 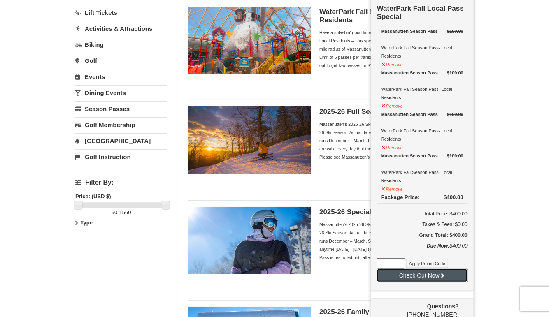 I want to click on a: Biking, so click(x=121, y=44).